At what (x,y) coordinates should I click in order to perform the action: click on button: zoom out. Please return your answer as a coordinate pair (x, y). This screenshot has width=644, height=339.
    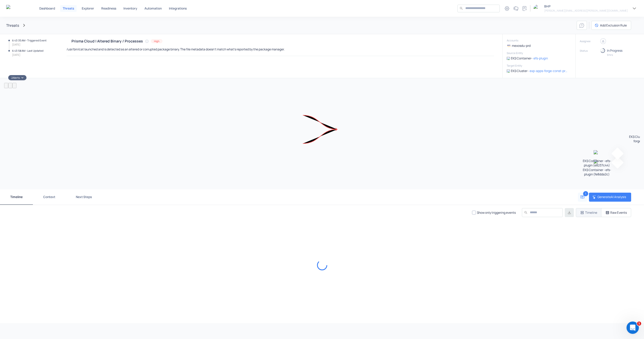
    Looking at the image, I should click on (10, 86).